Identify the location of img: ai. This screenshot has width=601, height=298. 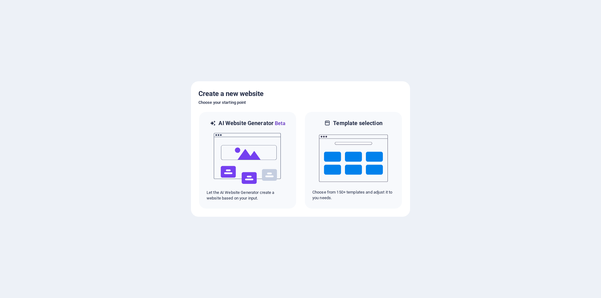
(248, 159).